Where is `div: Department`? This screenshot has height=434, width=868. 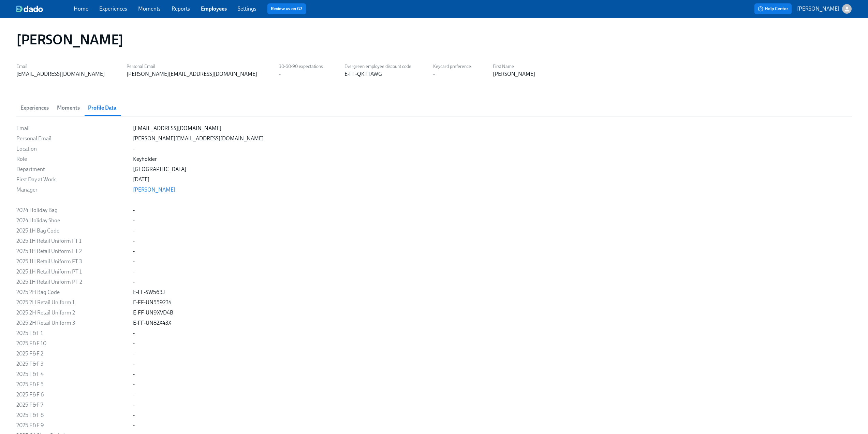 div: Department is located at coordinates (72, 169).